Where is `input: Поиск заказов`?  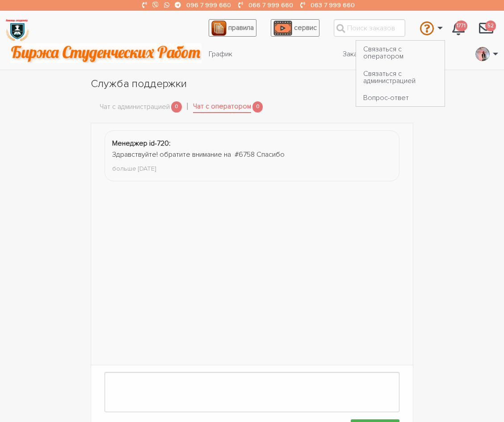 input: Поиск заказов is located at coordinates (369, 27).